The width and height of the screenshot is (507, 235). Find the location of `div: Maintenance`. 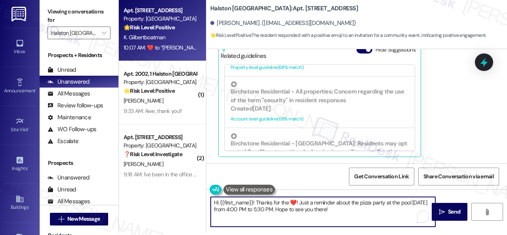

div: Maintenance is located at coordinates (69, 117).